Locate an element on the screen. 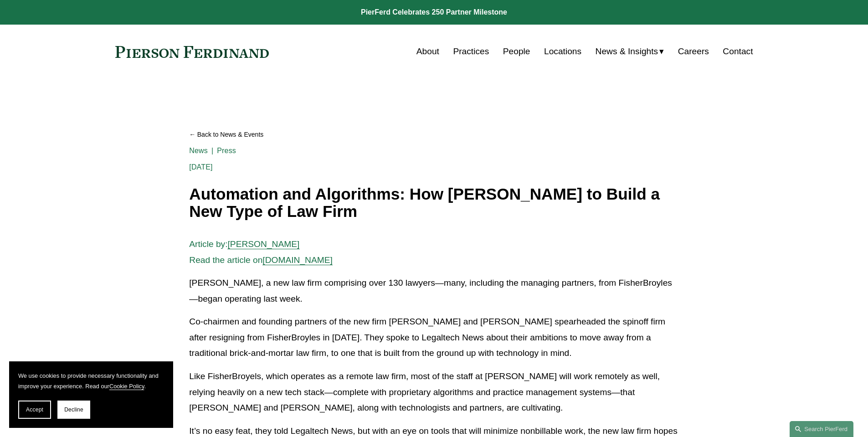 This screenshot has height=437, width=868. a: Contact is located at coordinates (738, 52).